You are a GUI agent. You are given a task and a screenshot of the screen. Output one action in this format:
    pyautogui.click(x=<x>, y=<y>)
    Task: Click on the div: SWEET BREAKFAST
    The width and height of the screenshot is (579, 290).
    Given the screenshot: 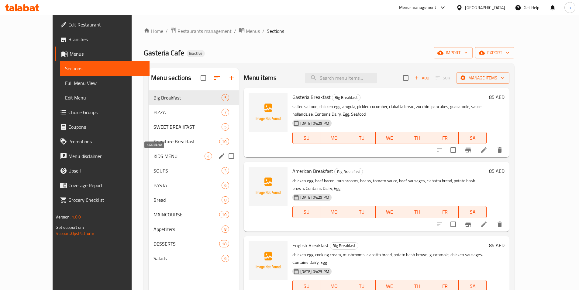 What is the action you would take?
    pyautogui.click(x=187, y=127)
    